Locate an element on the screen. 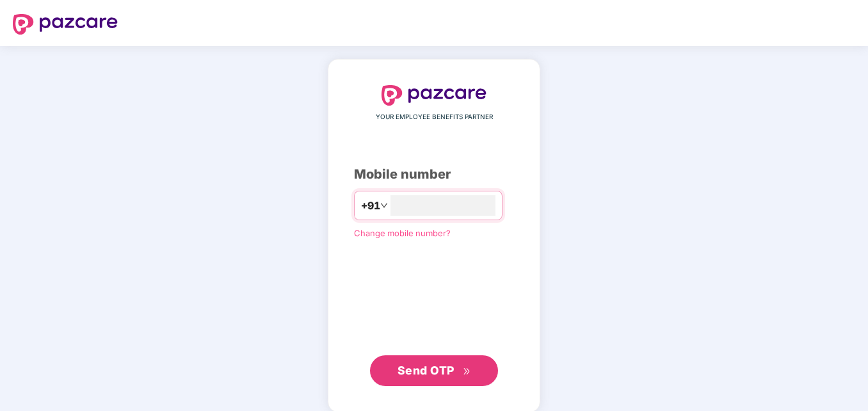 The height and width of the screenshot is (411, 868). div: Mobile number is located at coordinates (434, 174).